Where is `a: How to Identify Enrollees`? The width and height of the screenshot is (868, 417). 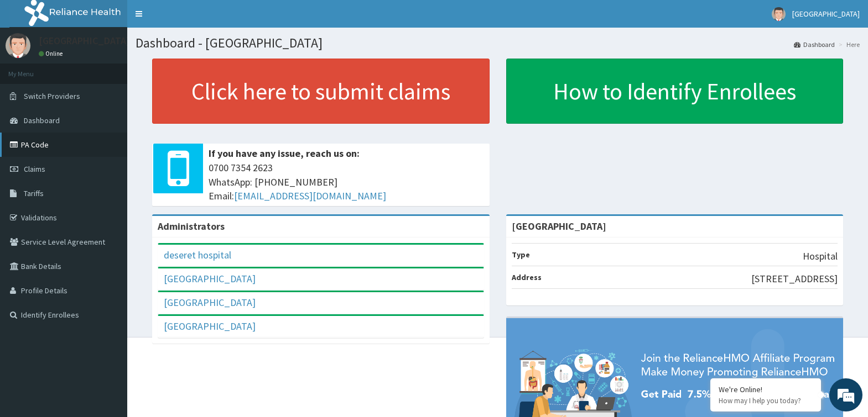 a: How to Identify Enrollees is located at coordinates (675, 92).